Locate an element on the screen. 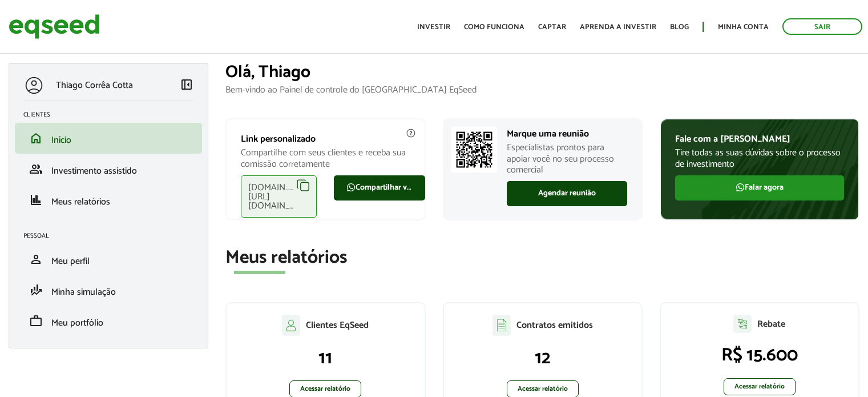 Image resolution: width=868 pixels, height=397 pixels. p: Thiago Corrêa Cotta is located at coordinates (94, 85).